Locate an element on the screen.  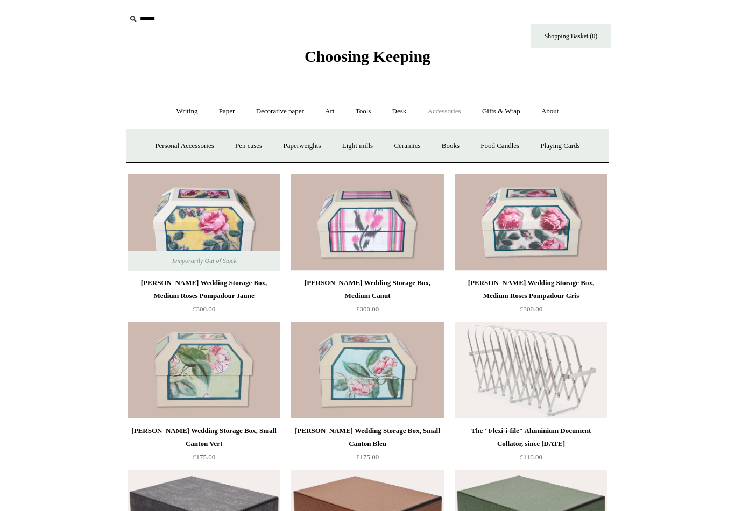
img: Antoinette Poisson Wedding Storage Box, Medium Canut is located at coordinates (368, 222).